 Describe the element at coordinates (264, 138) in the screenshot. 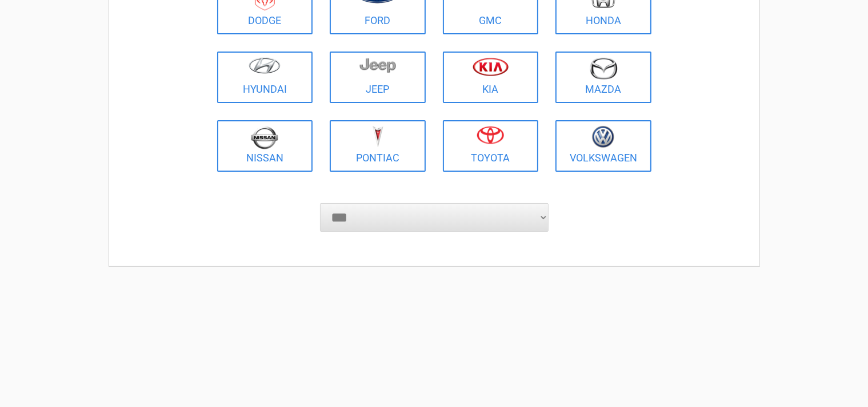

I see `img: nissan` at that location.